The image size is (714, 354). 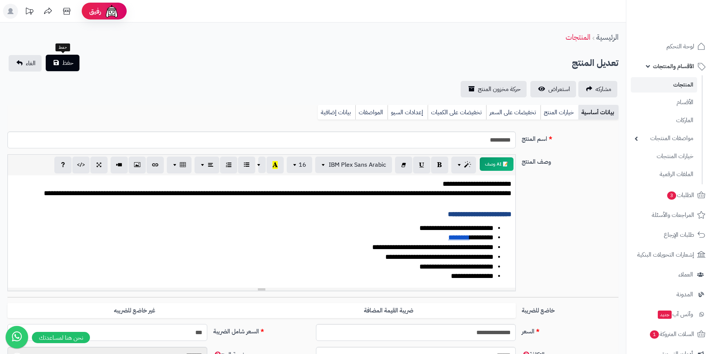 I want to click on span: مشاركه, so click(x=603, y=89).